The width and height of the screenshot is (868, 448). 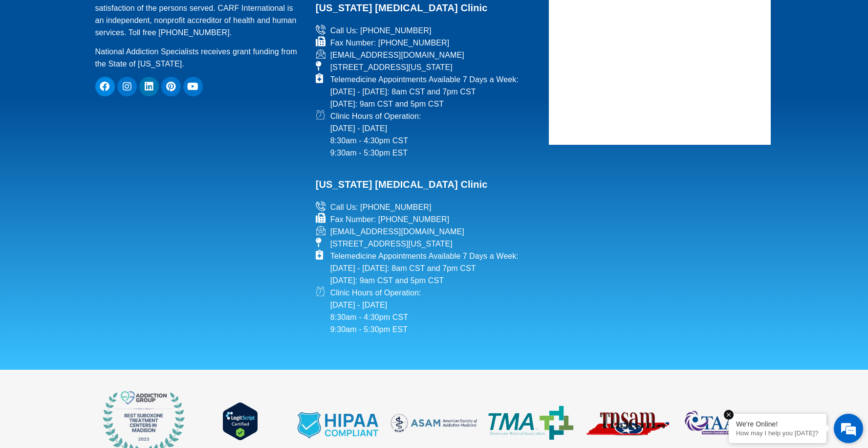 I want to click on img: Tennessee Medical Association, so click(x=531, y=423).